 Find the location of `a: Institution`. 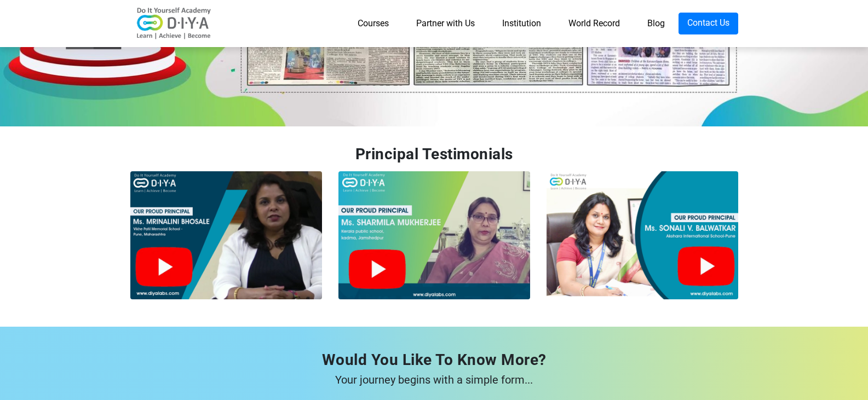

a: Institution is located at coordinates (521, 24).